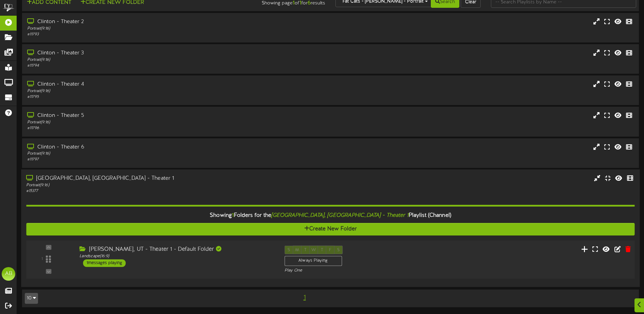 This screenshot has width=644, height=314. What do you see at coordinates (104, 263) in the screenshot?
I see `div: 1 messages playing` at bounding box center [104, 263].